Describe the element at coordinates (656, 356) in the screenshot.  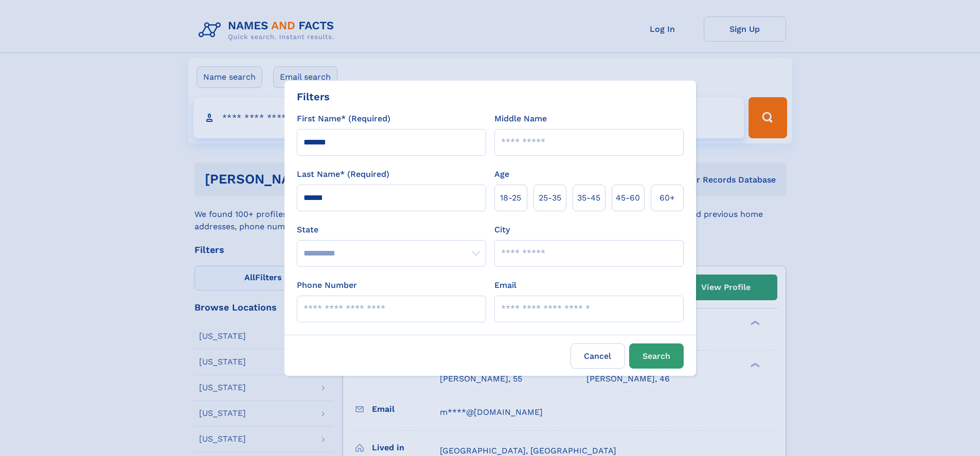
I see `button: Search` at that location.